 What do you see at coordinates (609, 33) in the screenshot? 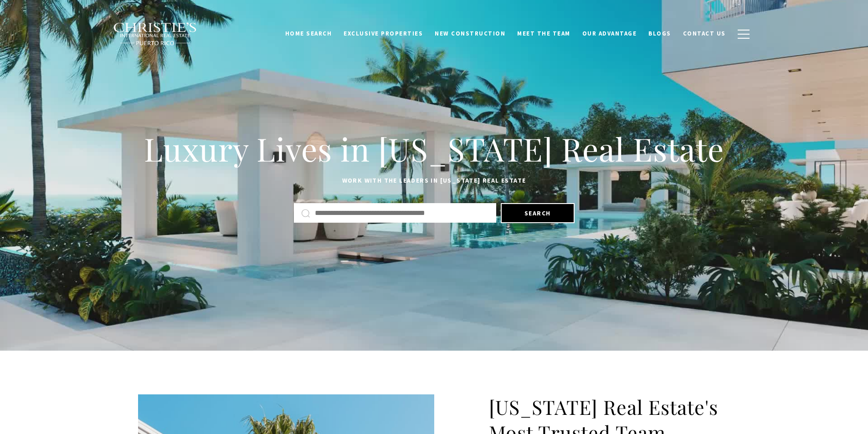
I see `span: Our Advantage` at bounding box center [609, 33].